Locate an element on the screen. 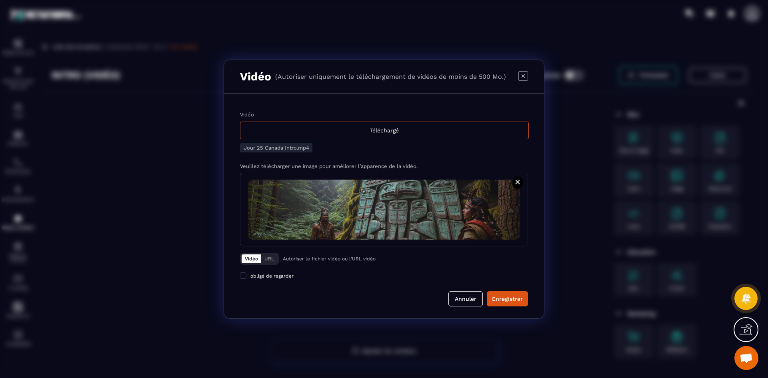 The width and height of the screenshot is (768, 378). span: obligé de regarder is located at coordinates (272, 276).